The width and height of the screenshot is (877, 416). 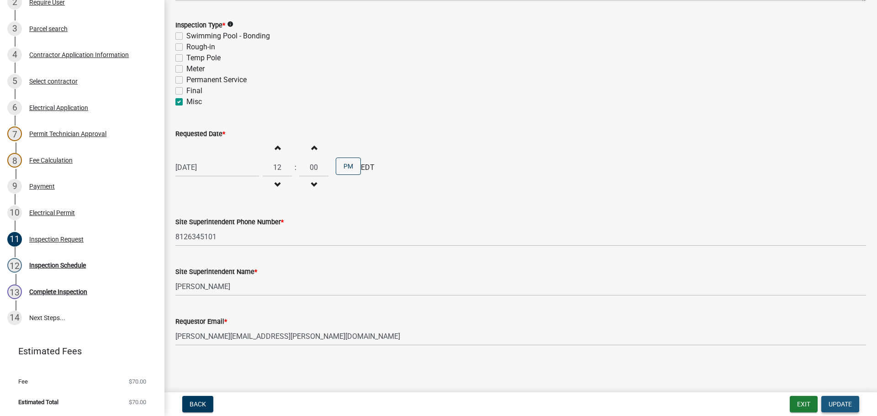 What do you see at coordinates (840, 404) in the screenshot?
I see `button: Update` at bounding box center [840, 404].